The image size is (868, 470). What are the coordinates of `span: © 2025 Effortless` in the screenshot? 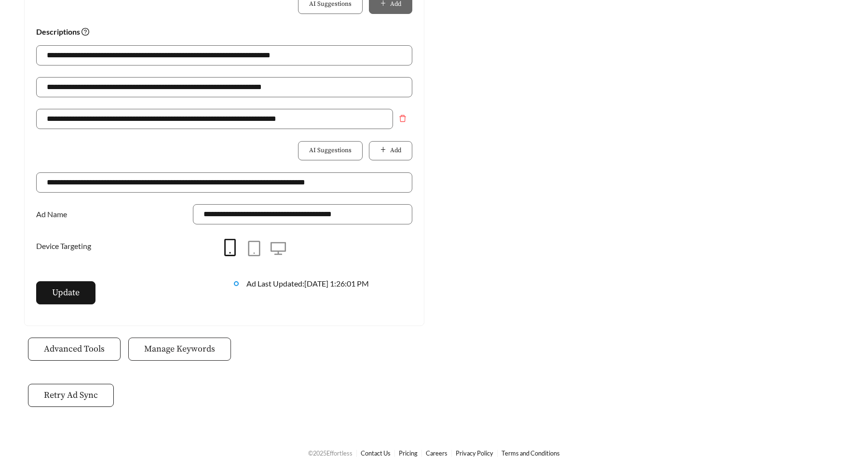 It's located at (330, 454).